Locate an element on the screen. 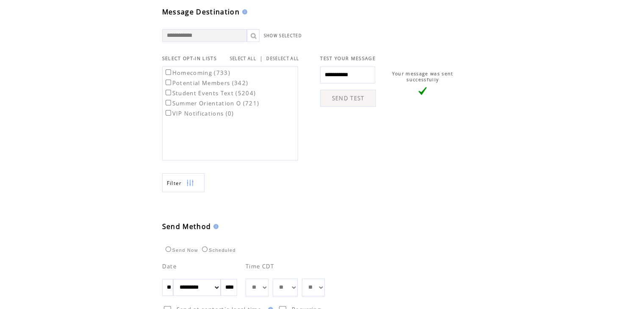  label: Student Events Text (5204) is located at coordinates (210, 93).